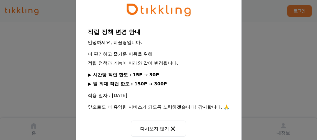 Image resolution: width=317 pixels, height=140 pixels. What do you see at coordinates (158, 54) in the screenshot?
I see `p: 더 편리하고 즐거운 이용을 위해` at bounding box center [158, 54].